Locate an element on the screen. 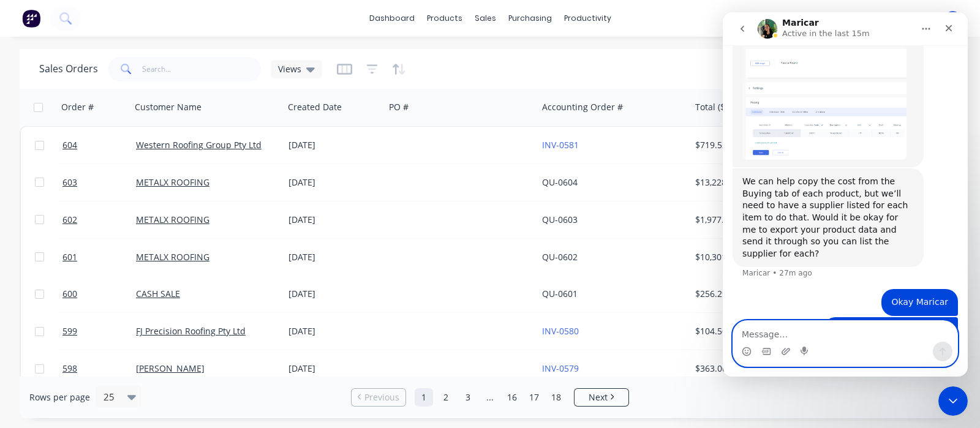  a: 604 is located at coordinates (99, 145).